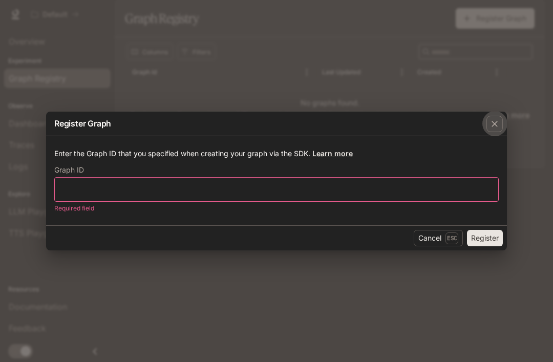  Describe the element at coordinates (69, 170) in the screenshot. I see `p: Graph ID` at that location.